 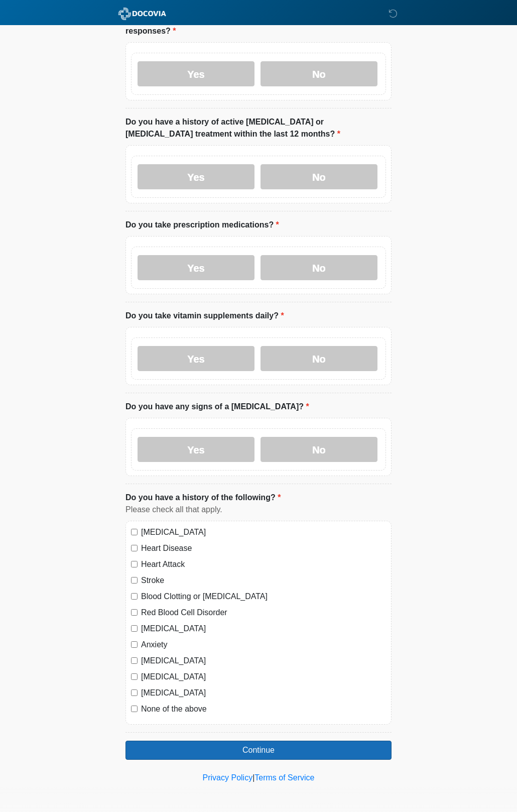 What do you see at coordinates (134, 612) in the screenshot?
I see `input: Red Blood Cell Disorder` at bounding box center [134, 612].